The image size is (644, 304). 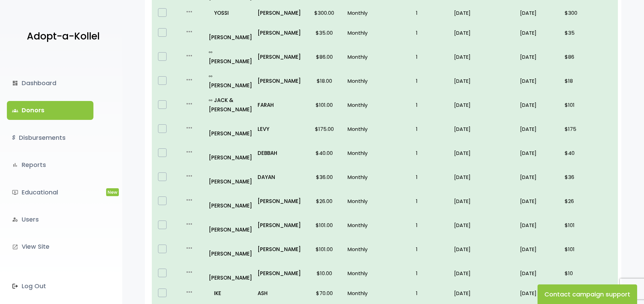 What do you see at coordinates (230, 293) in the screenshot?
I see `p: IKE` at bounding box center [230, 293].